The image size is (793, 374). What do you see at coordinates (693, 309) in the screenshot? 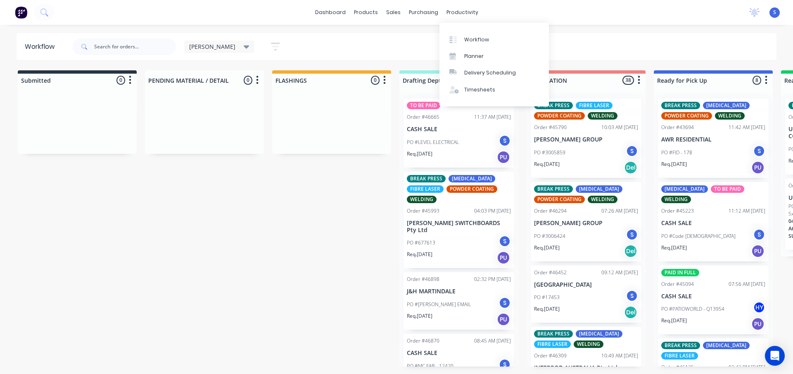
I see `p: PO #PATIOWORLD - Q13954` at bounding box center [693, 309].